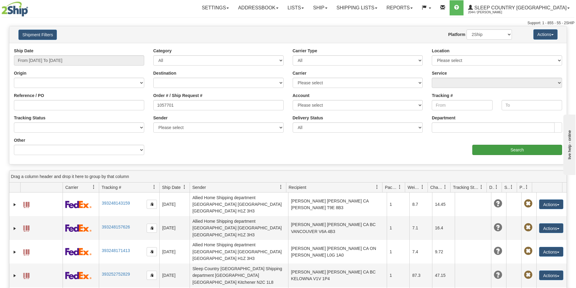  Describe the element at coordinates (178, 96) in the screenshot. I see `label: Order # / Ship Request #` at that location.